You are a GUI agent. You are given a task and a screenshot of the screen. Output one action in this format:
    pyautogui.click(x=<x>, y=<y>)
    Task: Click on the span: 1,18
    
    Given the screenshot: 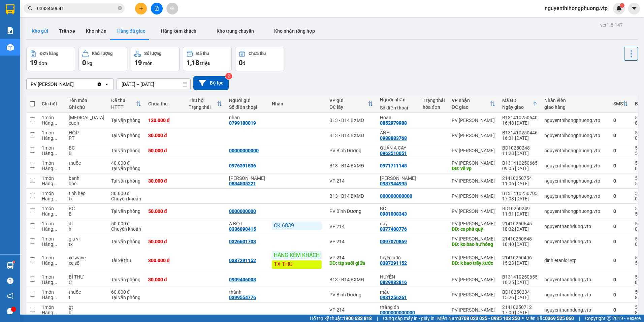 What is the action you would take?
    pyautogui.click(x=193, y=63)
    